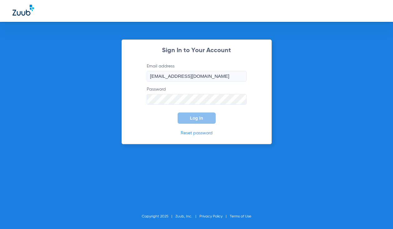 The width and height of the screenshot is (393, 229). What do you see at coordinates (187, 217) in the screenshot?
I see `li: Zuub, Inc.` at bounding box center [187, 217].